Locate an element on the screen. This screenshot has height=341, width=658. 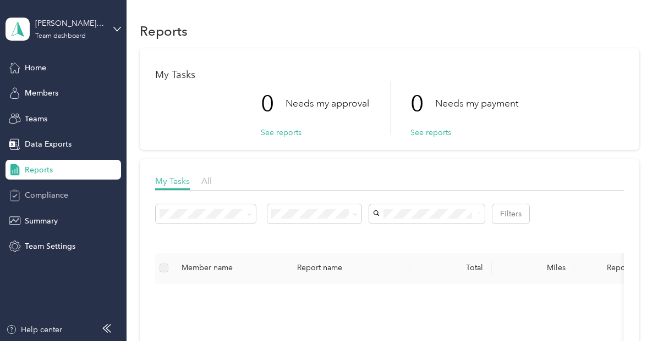
span: Teams is located at coordinates (36, 119).